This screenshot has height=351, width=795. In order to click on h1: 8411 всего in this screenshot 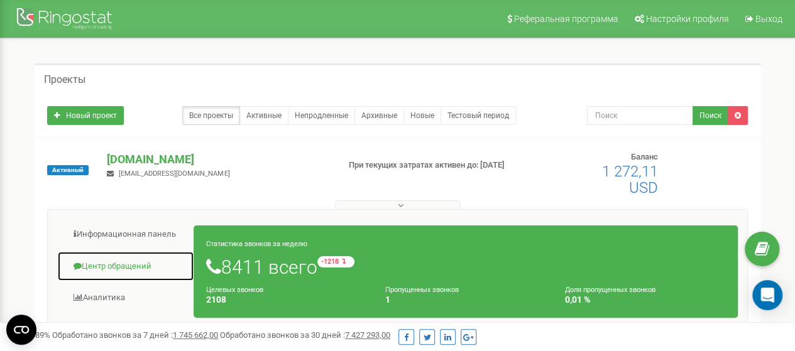, I will do `click(466, 267)`.